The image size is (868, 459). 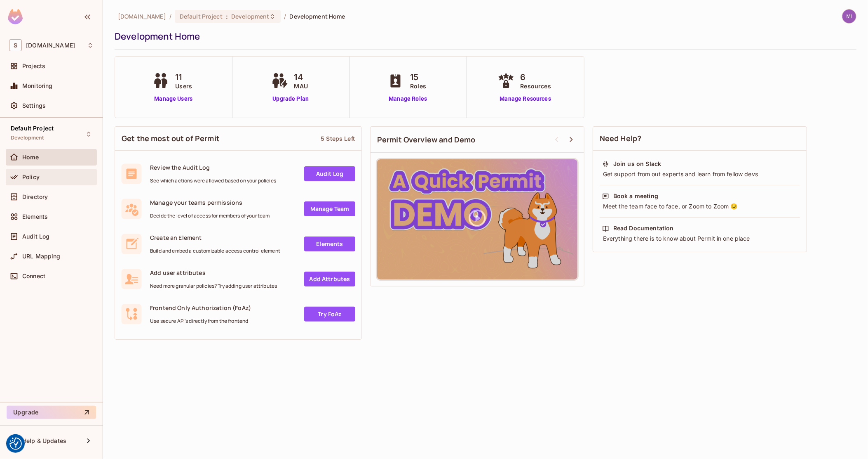 What do you see at coordinates (213, 273) in the screenshot?
I see `span: Add user attributes` at bounding box center [213, 273].